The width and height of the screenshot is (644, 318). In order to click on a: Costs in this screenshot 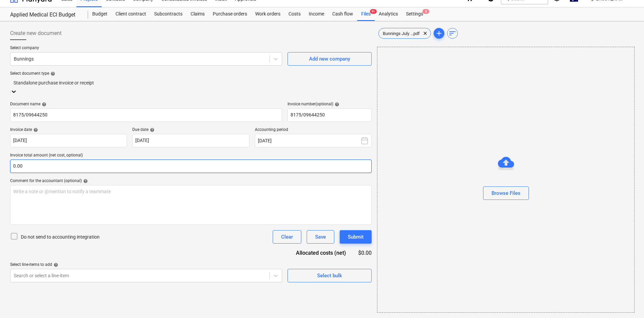, I will do `click(295, 14)`.